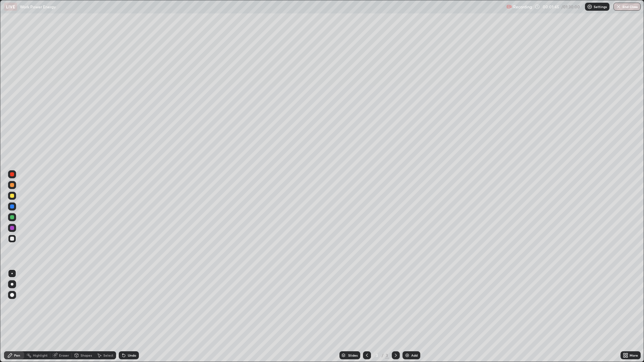 This screenshot has height=362, width=644. I want to click on p: Recording, so click(522, 7).